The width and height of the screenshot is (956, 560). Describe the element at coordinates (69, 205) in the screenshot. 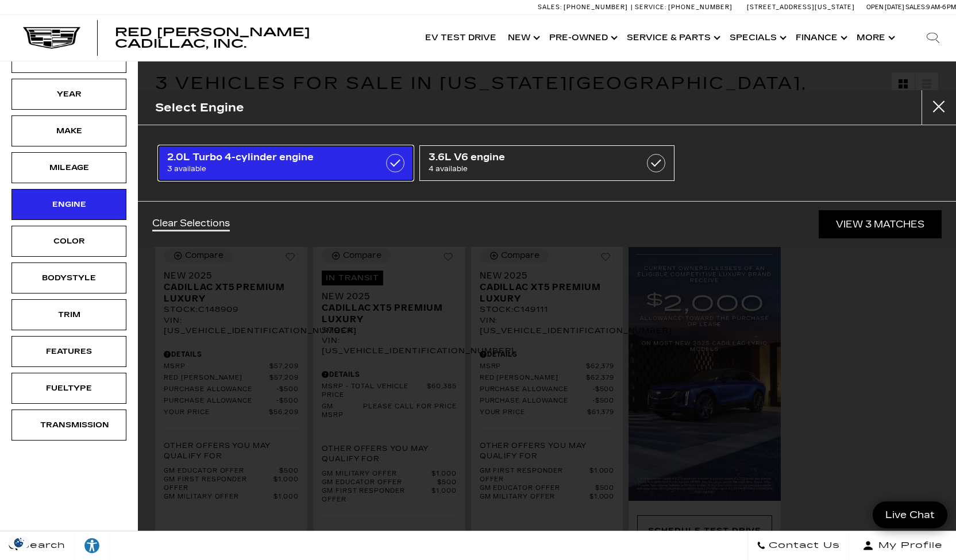

I see `div: Engine` at that location.